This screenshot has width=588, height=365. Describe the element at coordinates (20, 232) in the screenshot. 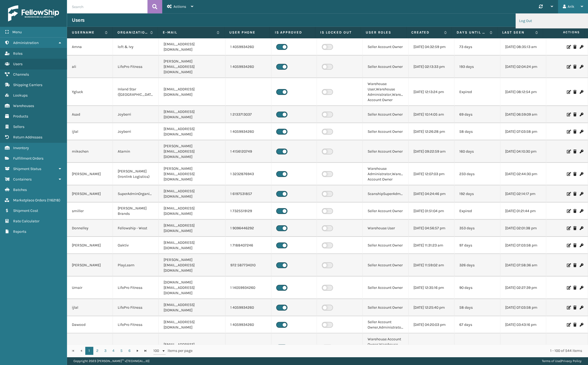

I see `span: Reports` at that location.